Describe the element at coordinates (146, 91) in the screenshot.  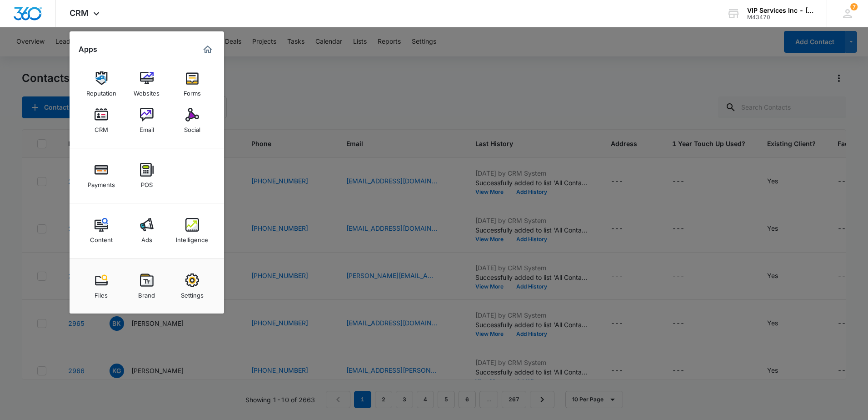
I see `div: Websites` at that location.